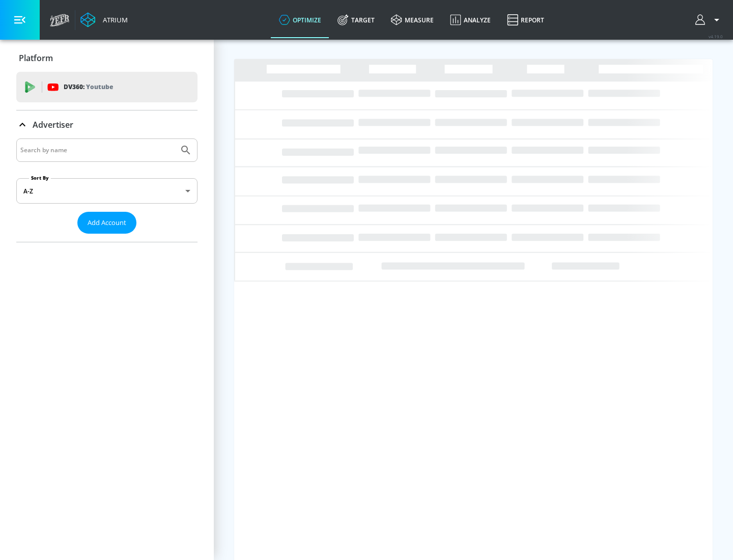 The width and height of the screenshot is (733, 560). I want to click on span: Add Account, so click(107, 222).